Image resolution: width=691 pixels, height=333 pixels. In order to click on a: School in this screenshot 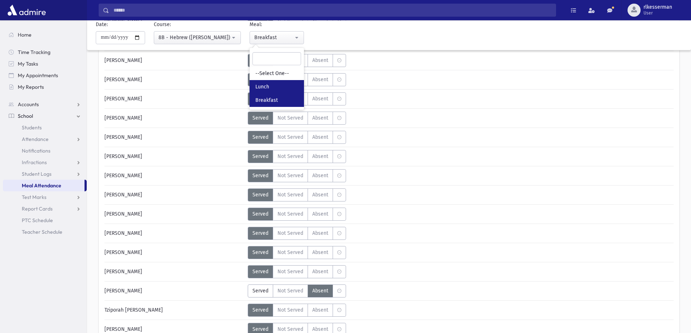, I will do `click(45, 116)`.